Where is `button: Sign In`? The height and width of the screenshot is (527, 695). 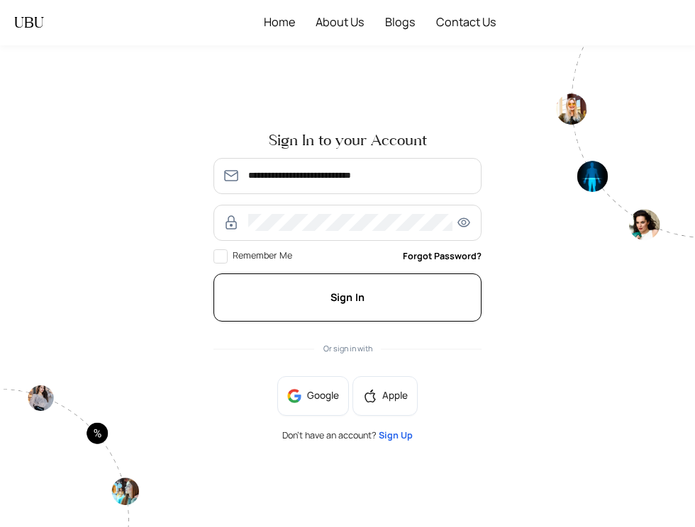
button: Sign In is located at coordinates (347, 298).